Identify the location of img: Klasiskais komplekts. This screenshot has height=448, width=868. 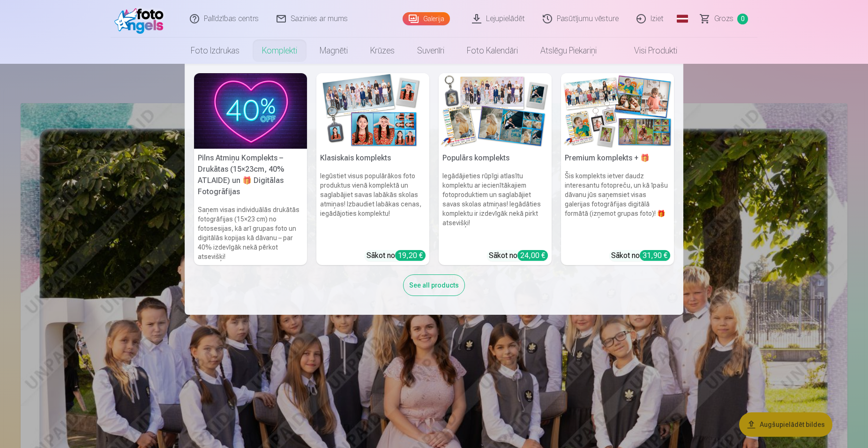
(372, 111).